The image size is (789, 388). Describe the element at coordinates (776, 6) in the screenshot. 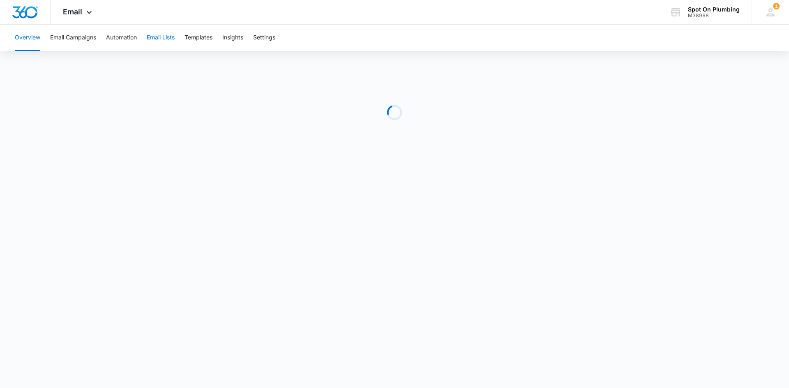

I see `span: 1` at that location.